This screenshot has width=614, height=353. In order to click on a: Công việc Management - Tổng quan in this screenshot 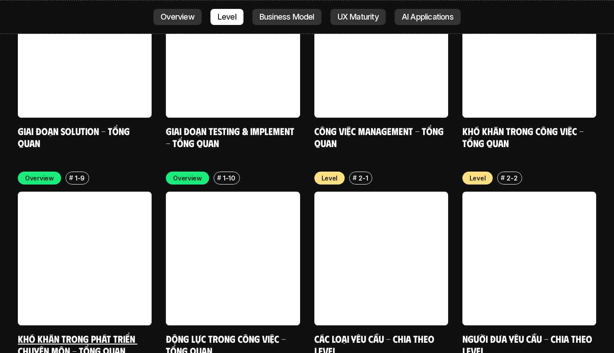, I will do `click(380, 137)`.